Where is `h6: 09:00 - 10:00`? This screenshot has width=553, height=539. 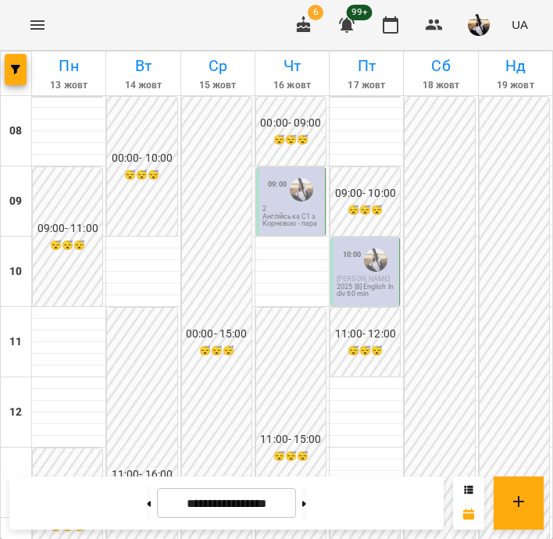 h6: 09:00 - 10:00 is located at coordinates (365, 194).